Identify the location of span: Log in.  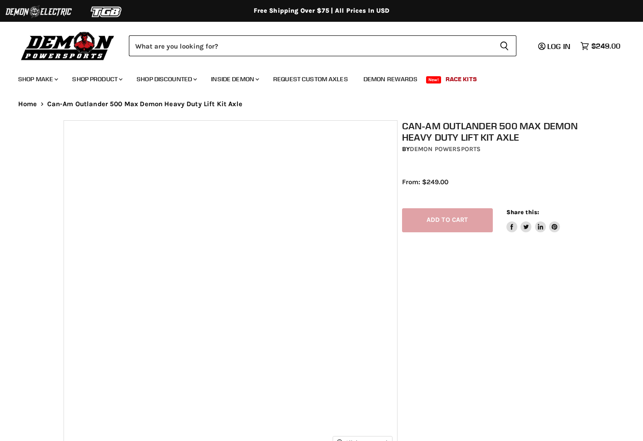
(559, 46).